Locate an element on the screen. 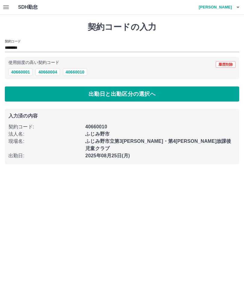  p: 法人名 : is located at coordinates (45, 134).